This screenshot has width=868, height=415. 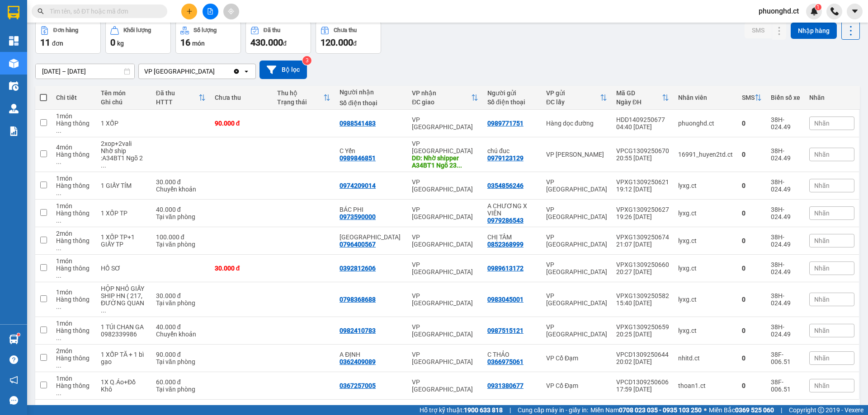 What do you see at coordinates (506, 158) in the screenshot?
I see `div: 0979123129` at bounding box center [506, 158].